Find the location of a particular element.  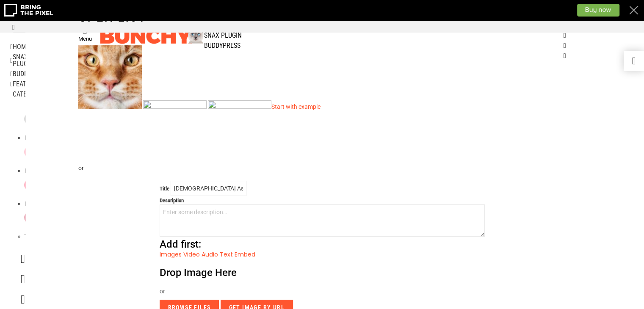

a: Embed is located at coordinates (245, 254).